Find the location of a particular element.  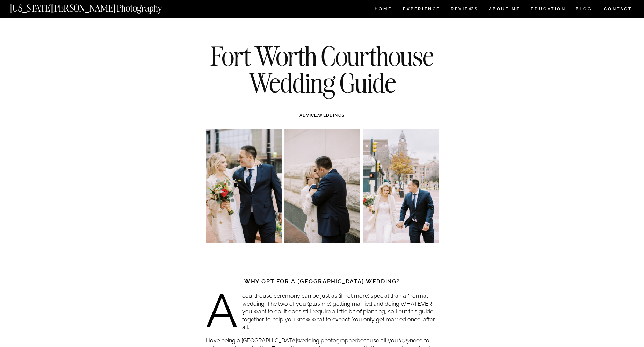

h1: Fort Worth Courthouse Wedding Guide is located at coordinates (322, 69).